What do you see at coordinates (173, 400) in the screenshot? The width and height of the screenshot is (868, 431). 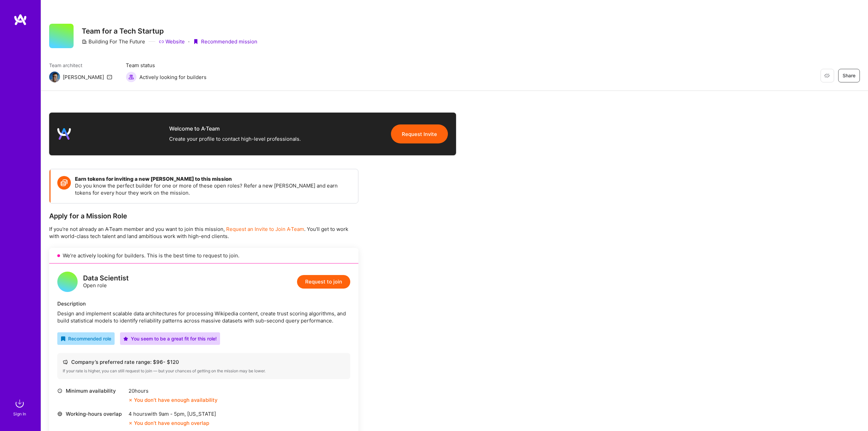 I see `div: You don’t have enough availability` at bounding box center [173, 400].